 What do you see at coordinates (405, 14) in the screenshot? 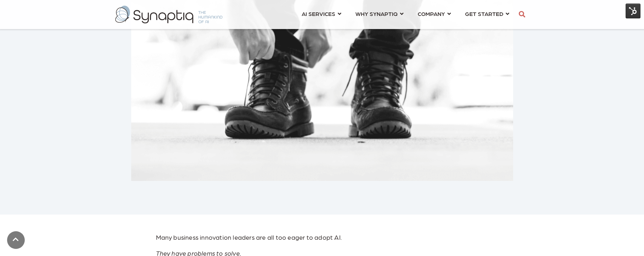
I see `nav: menu` at bounding box center [405, 14].